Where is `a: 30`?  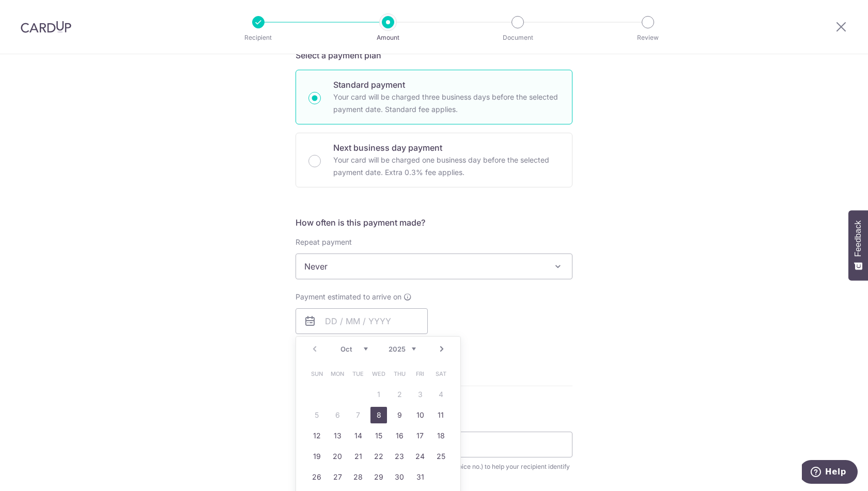
a: 30 is located at coordinates (399, 477).